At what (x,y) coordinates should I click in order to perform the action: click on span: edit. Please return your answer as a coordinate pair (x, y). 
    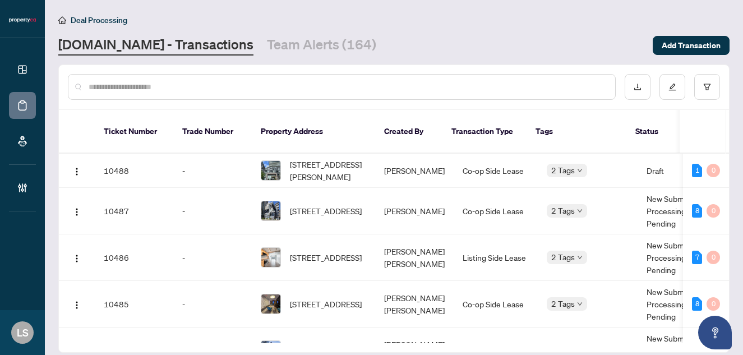
    Looking at the image, I should click on (672, 87).